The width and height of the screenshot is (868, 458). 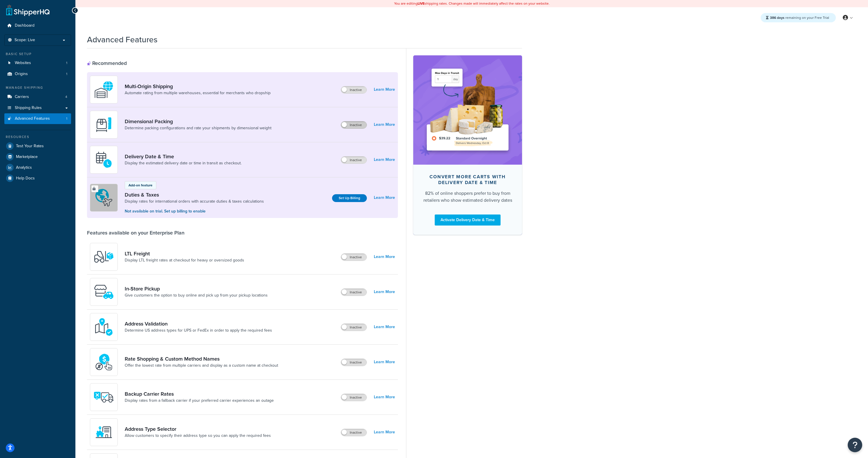 What do you see at coordinates (38, 63) in the screenshot?
I see `li: Websites` at bounding box center [38, 63].